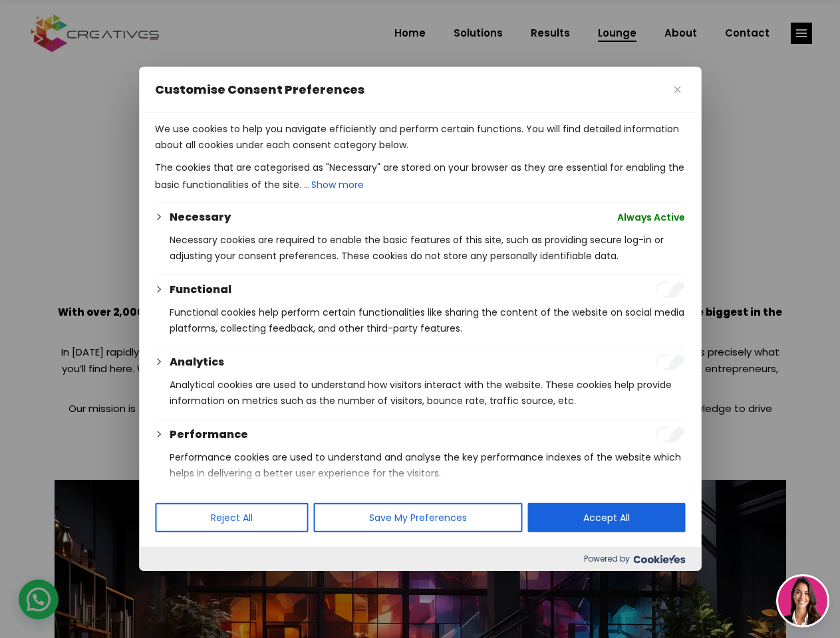  What do you see at coordinates (803, 601) in the screenshot?
I see `img: agent` at bounding box center [803, 601].